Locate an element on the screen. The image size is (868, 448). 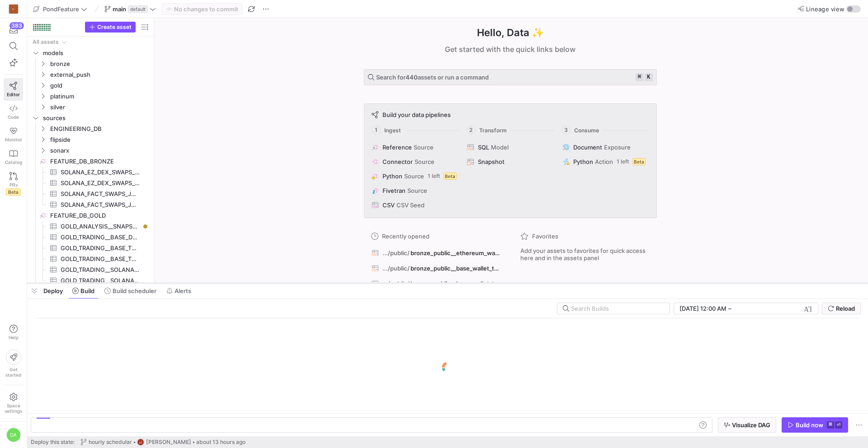
span: GOLD_TRADING__BASE_DEX_SWAPS_FEATURES​​​​​​​​​ is located at coordinates (100, 237).